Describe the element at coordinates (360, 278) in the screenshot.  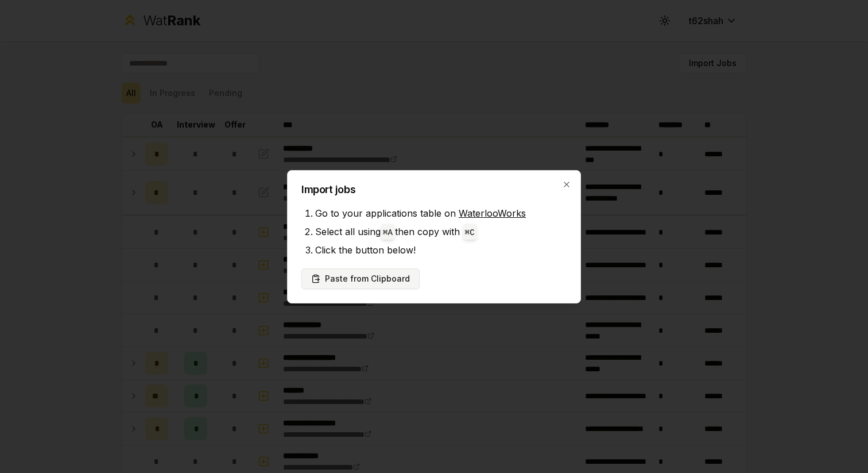
I see `button: Paste from Clipboard` at that location.